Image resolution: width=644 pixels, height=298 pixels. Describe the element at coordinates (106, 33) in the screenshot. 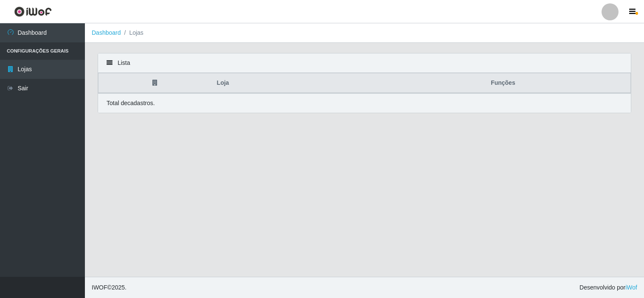

I see `a: Dashboard` at that location.